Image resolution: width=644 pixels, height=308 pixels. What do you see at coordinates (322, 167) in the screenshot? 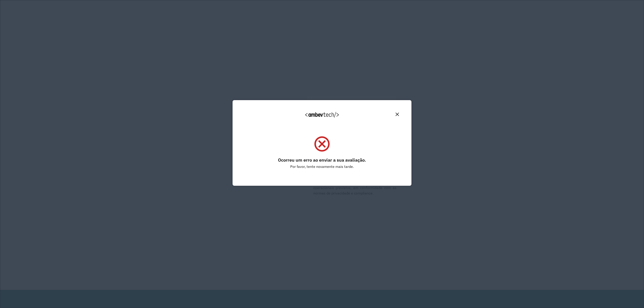
I see `label: Por favor, tente novamente mais tarde.` at bounding box center [322, 167].